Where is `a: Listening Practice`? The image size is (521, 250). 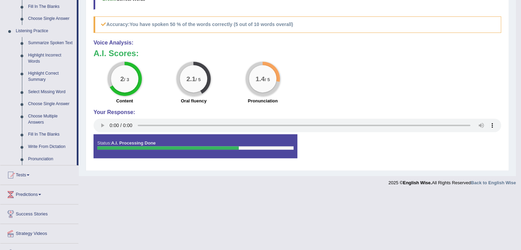 a: Listening Practice is located at coordinates (45, 31).